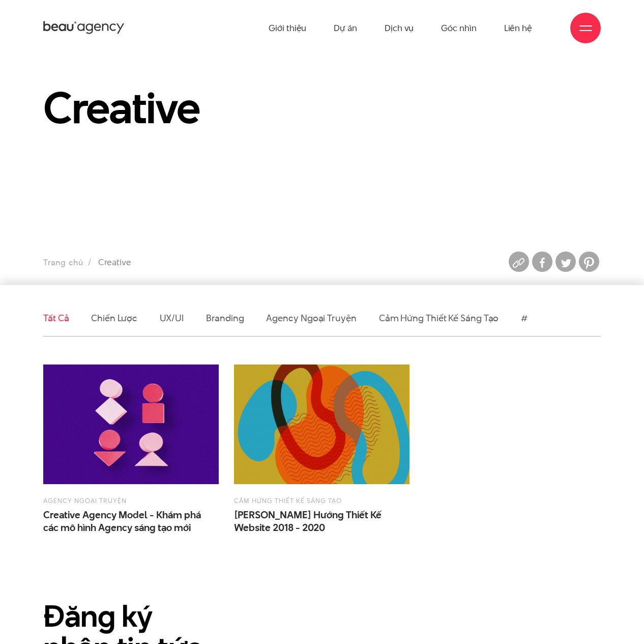  What do you see at coordinates (117, 527) in the screenshot?
I see `span: các mô hình Agency sáng tạo mới` at bounding box center [117, 527].